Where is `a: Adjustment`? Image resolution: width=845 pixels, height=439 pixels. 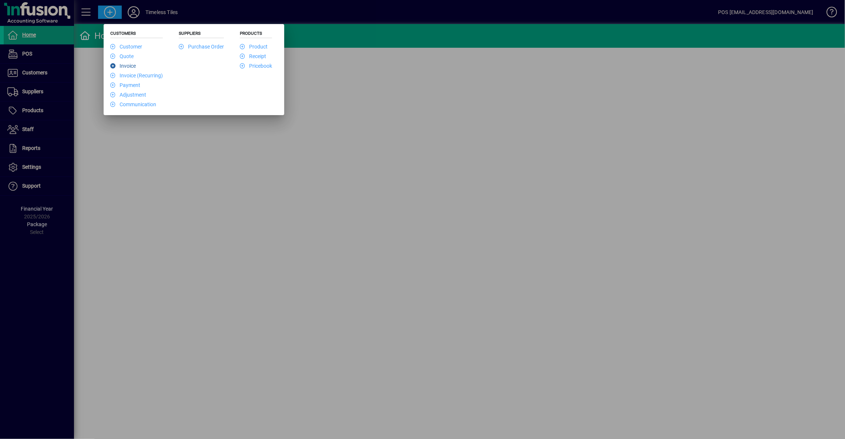 a: Adjustment is located at coordinates (128, 95).